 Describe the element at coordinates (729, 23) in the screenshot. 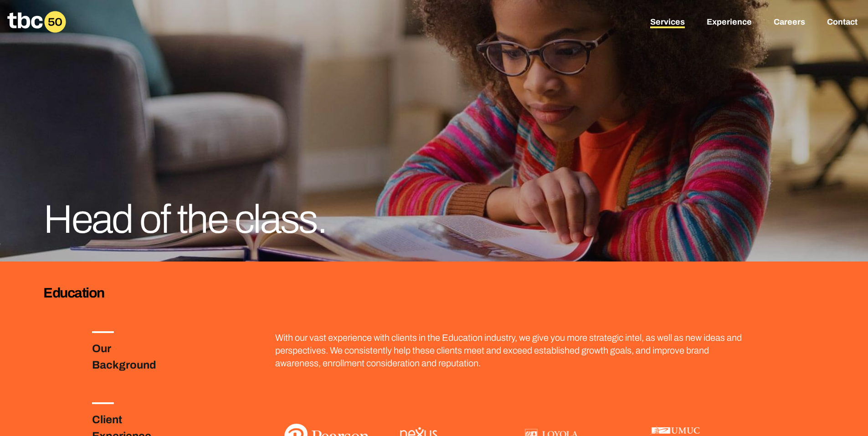

I see `a: Experience` at that location.